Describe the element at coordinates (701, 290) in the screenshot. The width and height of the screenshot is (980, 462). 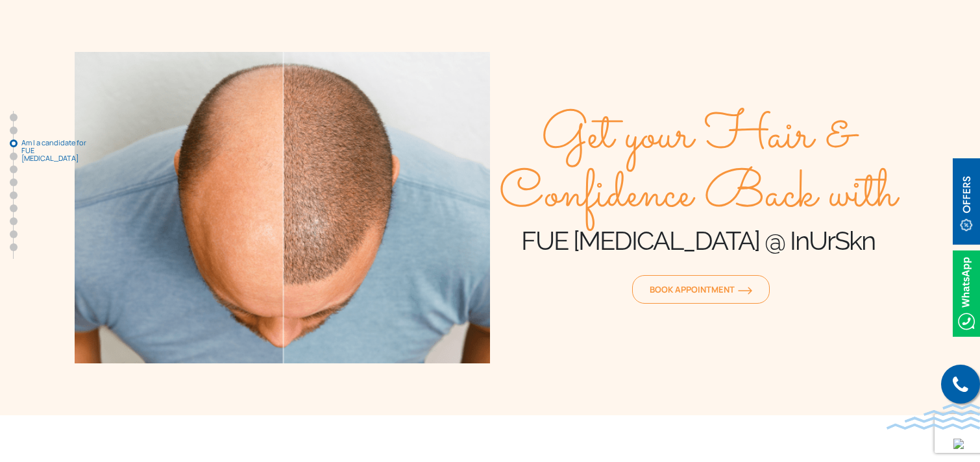
I see `span: Book Appointment` at that location.